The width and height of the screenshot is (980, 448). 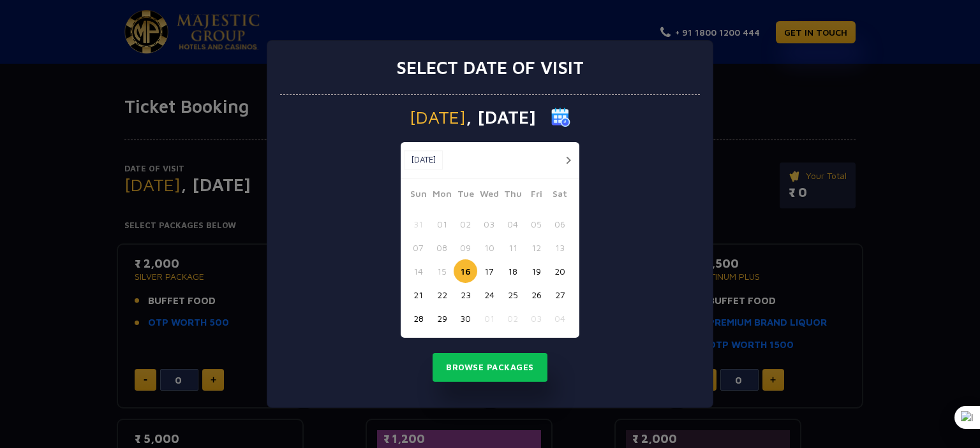 I want to click on button: 29, so click(x=441, y=318).